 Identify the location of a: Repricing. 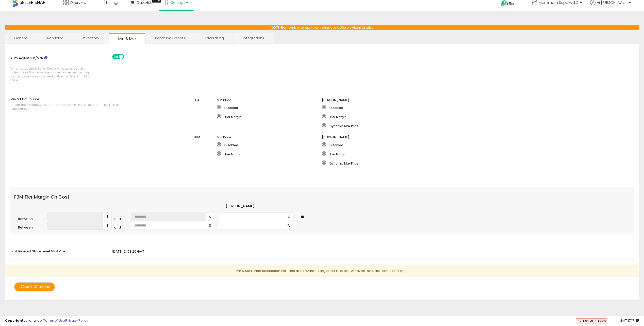
(55, 38).